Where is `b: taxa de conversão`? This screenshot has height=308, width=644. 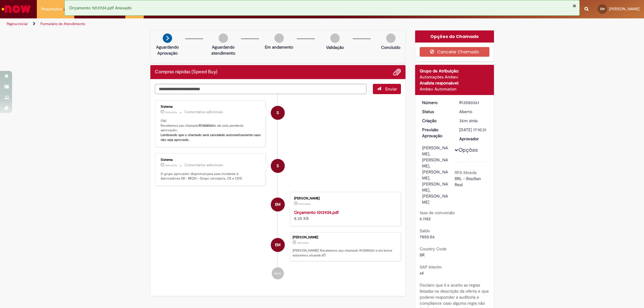 b: taxa de conversão is located at coordinates (437, 213).